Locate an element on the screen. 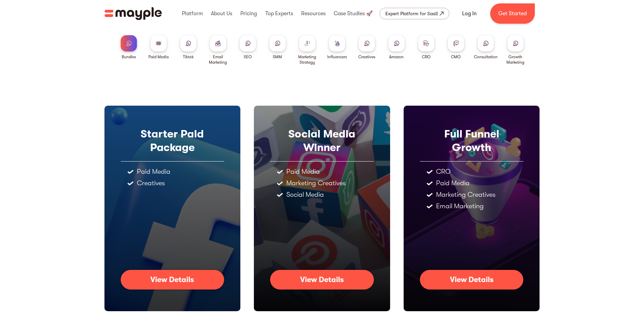 This screenshot has width=644, height=320. a: home is located at coordinates (133, 14).